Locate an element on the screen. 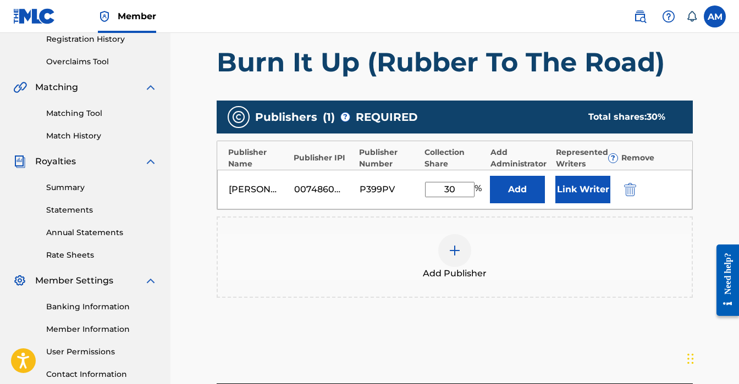  h1: Burn It Up (Rubber To The Road) is located at coordinates (454, 62).